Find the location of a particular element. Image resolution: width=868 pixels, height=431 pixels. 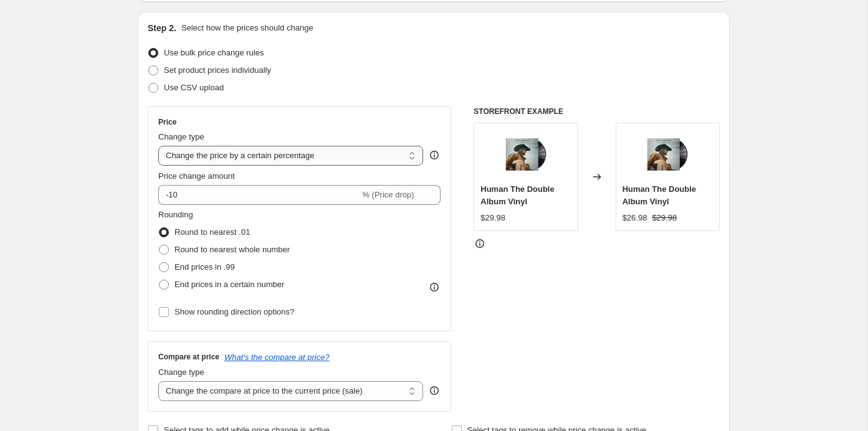

button: What's the compare at price? is located at coordinates (277, 357).